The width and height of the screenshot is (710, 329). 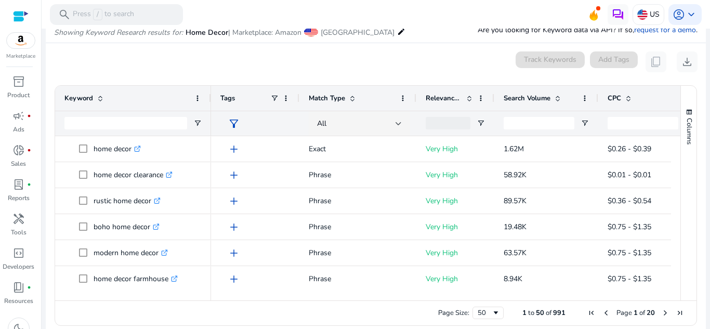 What do you see at coordinates (629, 149) in the screenshot?
I see `span: $0.26 - $0.39` at bounding box center [629, 149].